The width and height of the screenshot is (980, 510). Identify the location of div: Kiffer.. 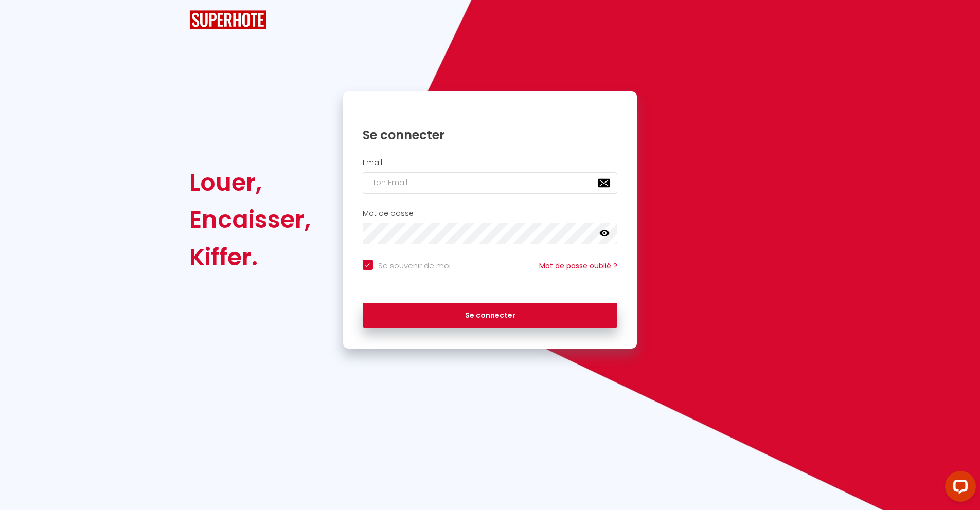
(250, 257).